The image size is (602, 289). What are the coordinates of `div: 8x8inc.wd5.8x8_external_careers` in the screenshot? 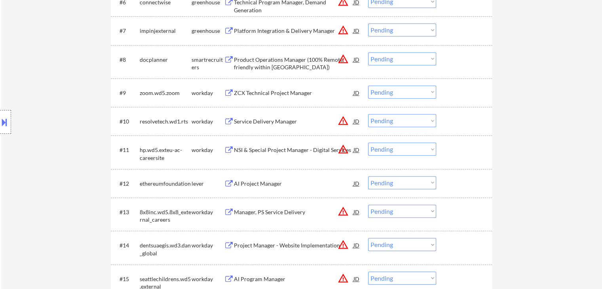 It's located at (165, 216).